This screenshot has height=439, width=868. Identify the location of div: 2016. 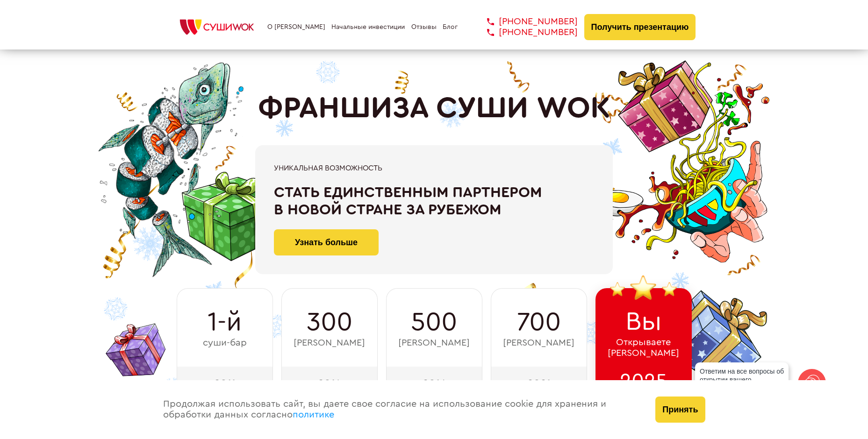
(434, 383).